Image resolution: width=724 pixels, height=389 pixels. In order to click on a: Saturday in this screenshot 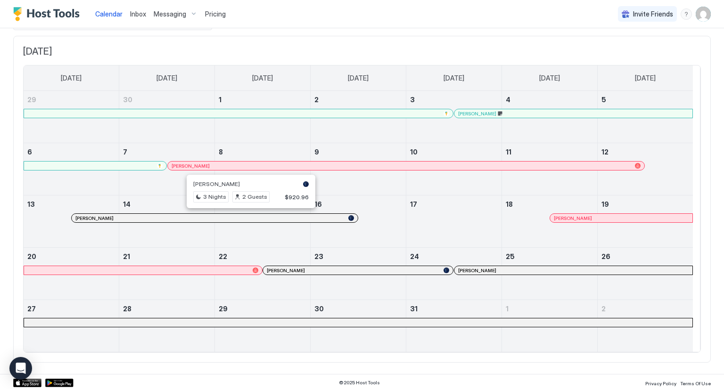, I will do `click(645, 78)`.